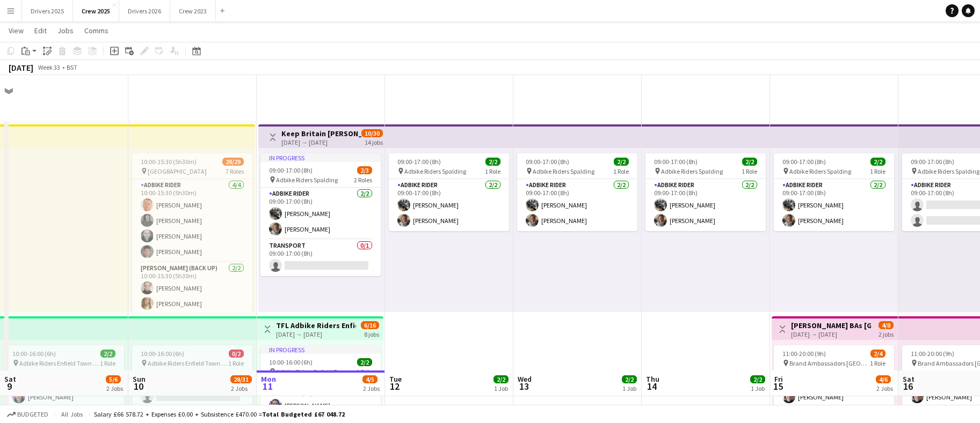 The height and width of the screenshot is (423, 980). What do you see at coordinates (269, 379) in the screenshot?
I see `span: Mon` at bounding box center [269, 379].